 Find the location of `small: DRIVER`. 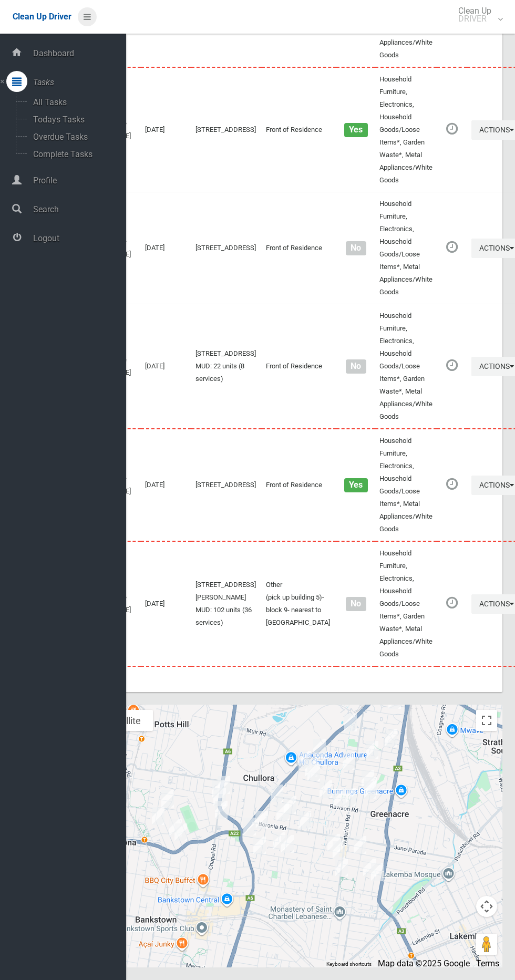

small: DRIVER is located at coordinates (474, 18).